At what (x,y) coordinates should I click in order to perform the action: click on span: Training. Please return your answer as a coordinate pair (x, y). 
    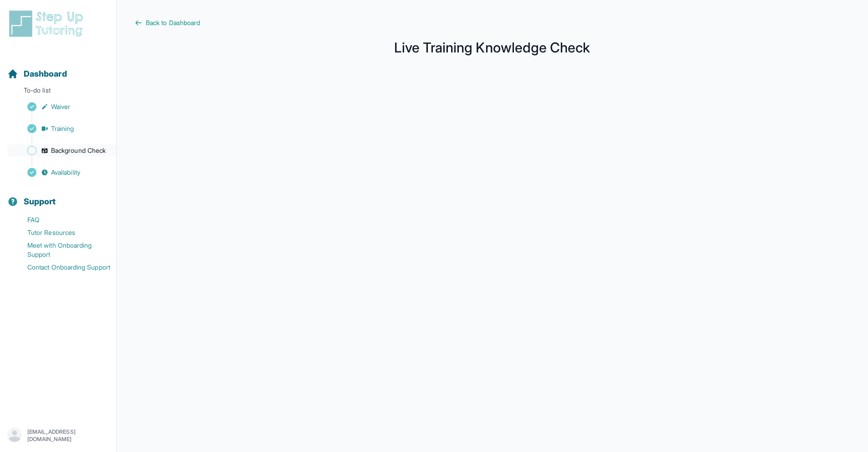
    Looking at the image, I should click on (62, 128).